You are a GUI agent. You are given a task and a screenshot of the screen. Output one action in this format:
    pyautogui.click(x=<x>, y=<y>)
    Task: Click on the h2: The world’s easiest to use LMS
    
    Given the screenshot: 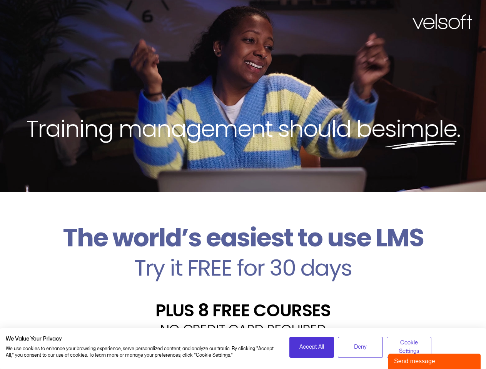 What is the action you would take?
    pyautogui.click(x=243, y=238)
    